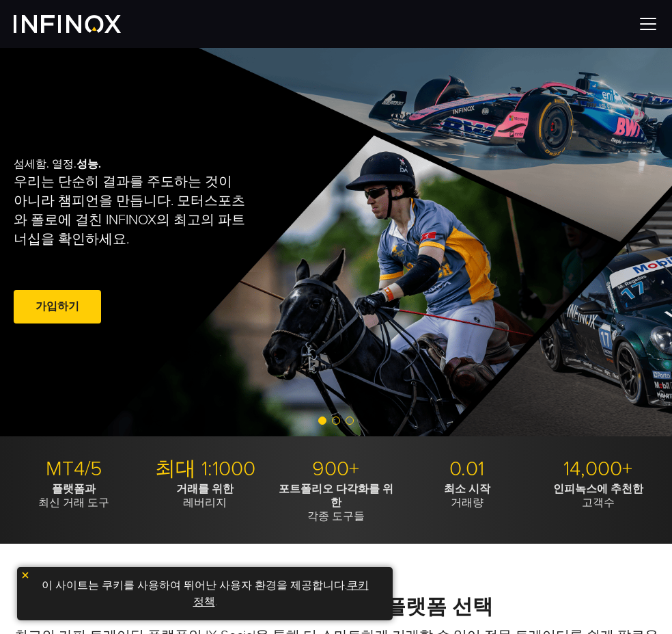 This screenshot has width=672, height=634. Describe the element at coordinates (322, 421) in the screenshot. I see `span: Go to slide 1` at that location.